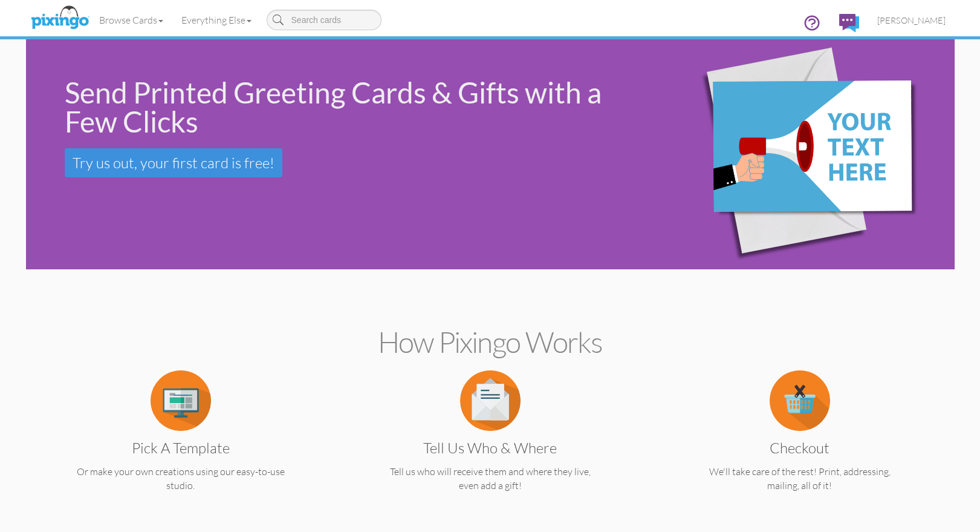 This screenshot has width=980, height=532. Describe the element at coordinates (181, 447) in the screenshot. I see `h3: Pick a Template` at that location.